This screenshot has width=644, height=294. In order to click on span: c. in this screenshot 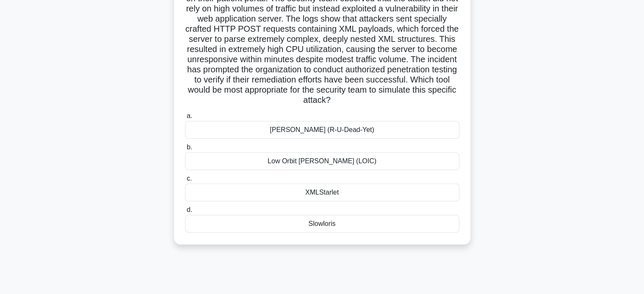, I will do `click(189, 178)`.